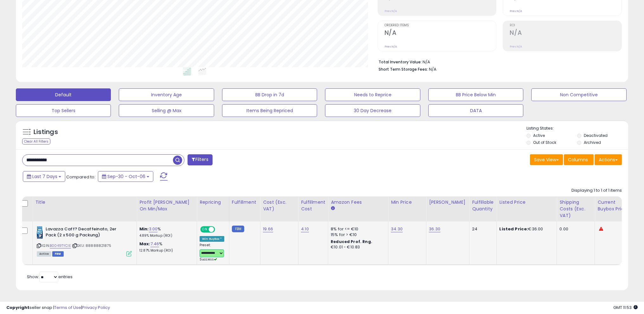  I want to click on button: Sep-30 - Oct-06, so click(125, 176).